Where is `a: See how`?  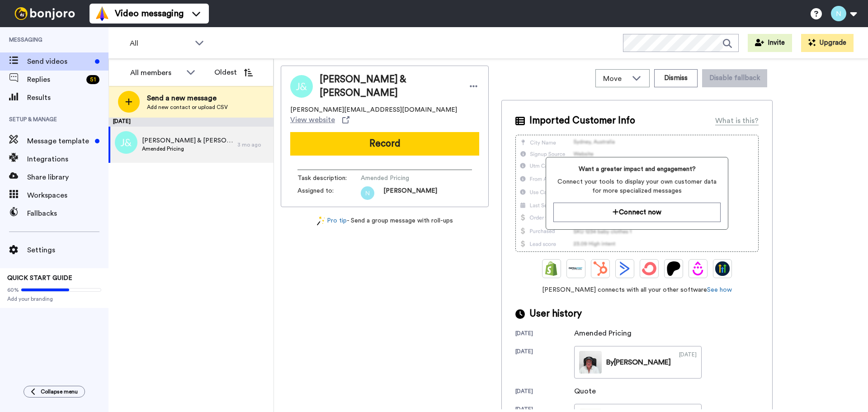 a: See how is located at coordinates (720, 290).